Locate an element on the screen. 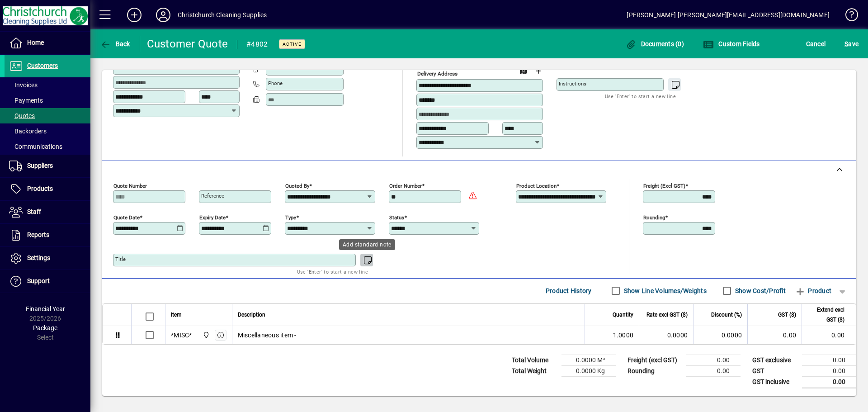 This screenshot has width=868, height=412. a: Staff is located at coordinates (47, 212).